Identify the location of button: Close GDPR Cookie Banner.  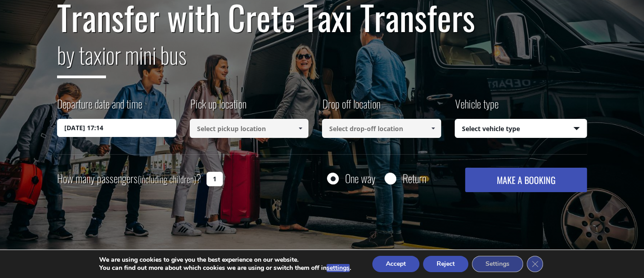
(535, 264).